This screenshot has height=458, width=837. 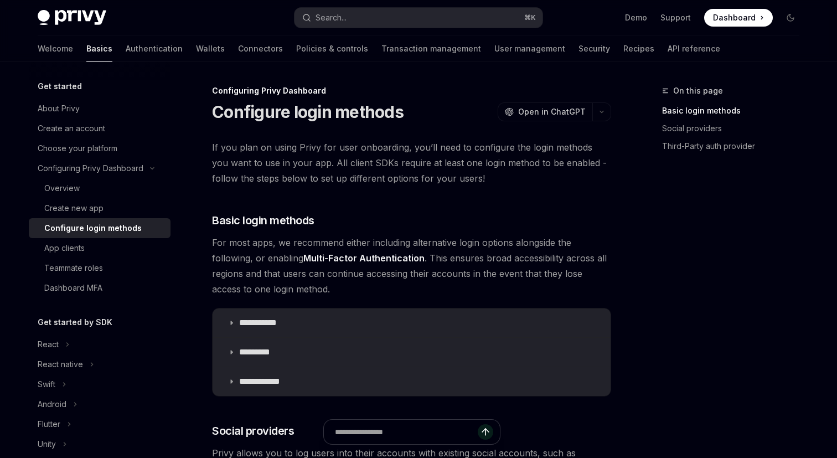 I want to click on a: Dashboard, so click(x=738, y=18).